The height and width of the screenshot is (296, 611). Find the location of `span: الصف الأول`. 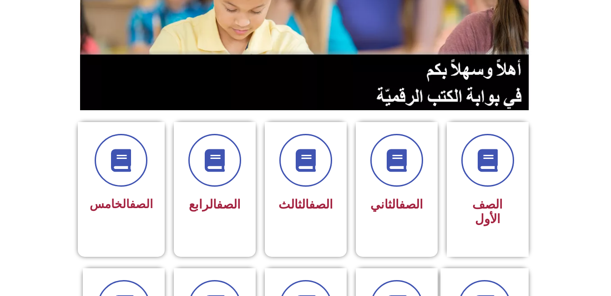

span: الصف الأول is located at coordinates (487, 212).